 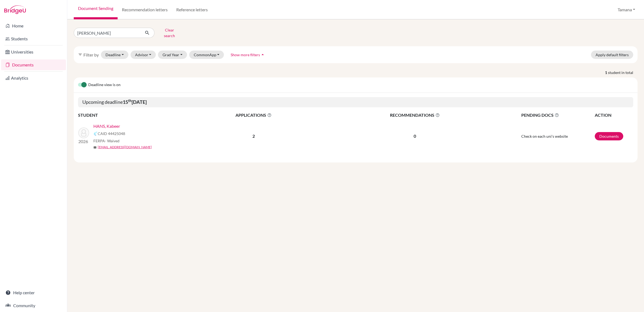 I want to click on span: Check on each uni's website, so click(x=544, y=136).